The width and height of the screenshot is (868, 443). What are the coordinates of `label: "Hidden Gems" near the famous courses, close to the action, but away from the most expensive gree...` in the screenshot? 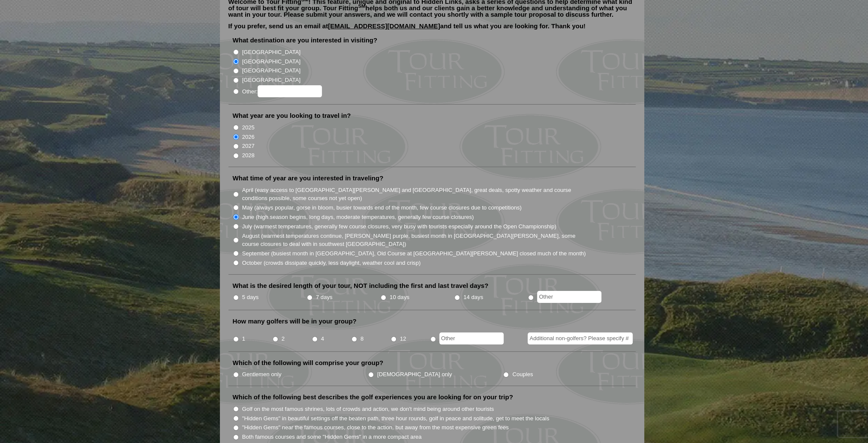 It's located at (376, 428).